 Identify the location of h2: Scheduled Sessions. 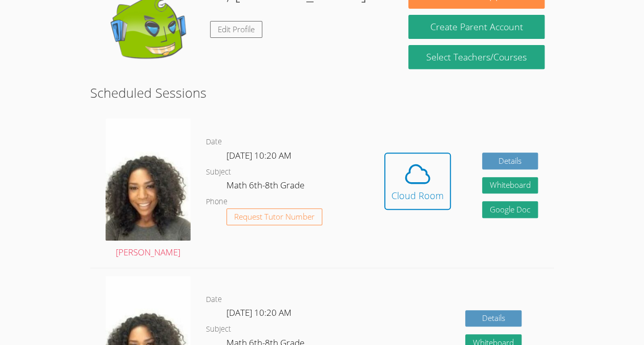
(322, 93).